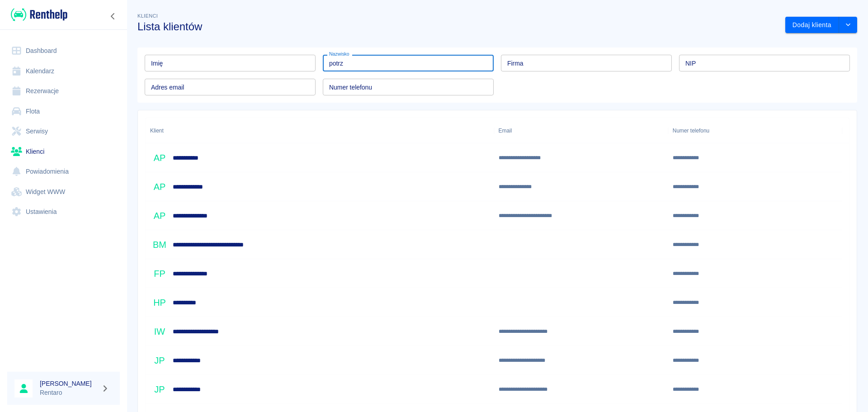 This screenshot has width=868, height=412. Describe the element at coordinates (339, 54) in the screenshot. I see `label: Nazwisko` at that location.